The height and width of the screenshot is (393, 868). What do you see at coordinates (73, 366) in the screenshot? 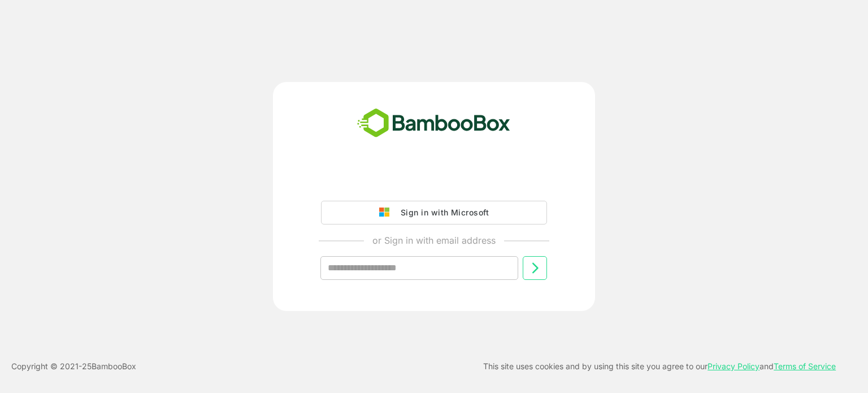
I see `p: Copyright © 2021- 25 BambooBox` at bounding box center [73, 366].